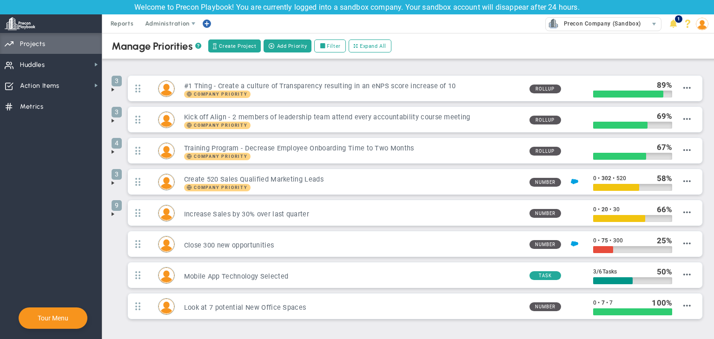  Describe the element at coordinates (679, 19) in the screenshot. I see `span: 1` at that location.